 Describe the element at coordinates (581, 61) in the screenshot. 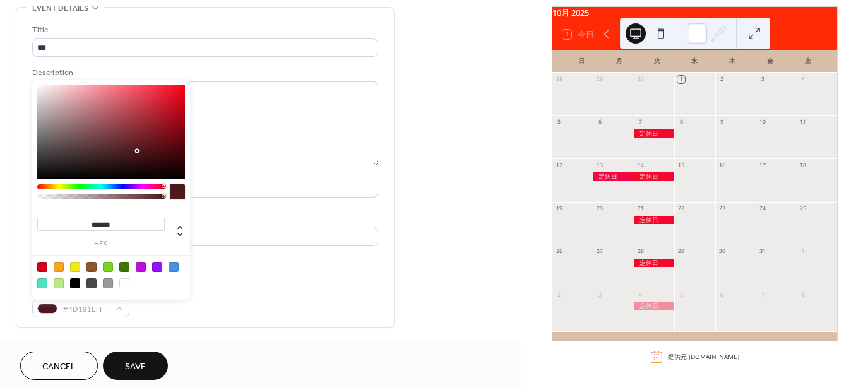

I see `div: 日` at that location.